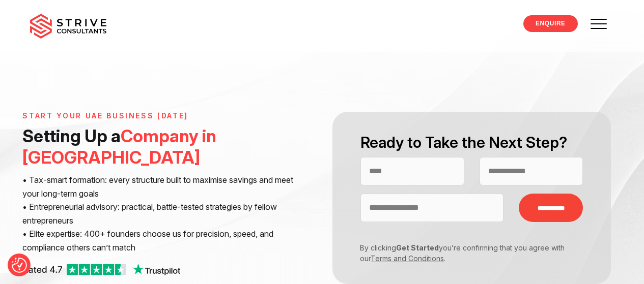 The width and height of the screenshot is (644, 284). Describe the element at coordinates (407, 258) in the screenshot. I see `a: Terms and Conditions` at that location.